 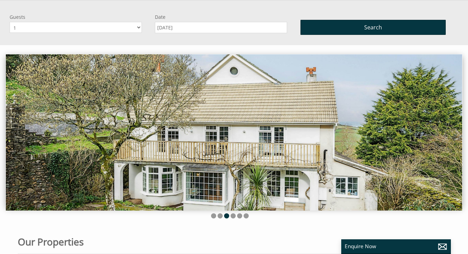 I want to click on label: Guests, so click(x=76, y=17).